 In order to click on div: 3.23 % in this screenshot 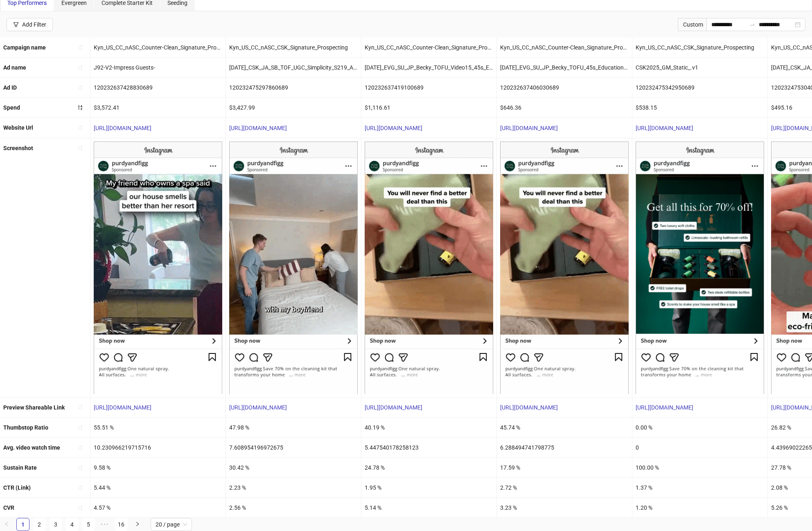, I will do `click(565, 508)`.